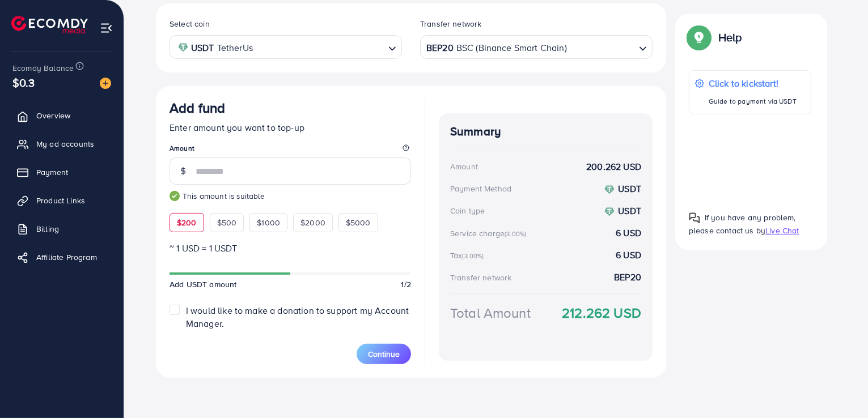 This screenshot has height=418, width=868. Describe the element at coordinates (235, 48) in the screenshot. I see `span: TetherUs` at that location.